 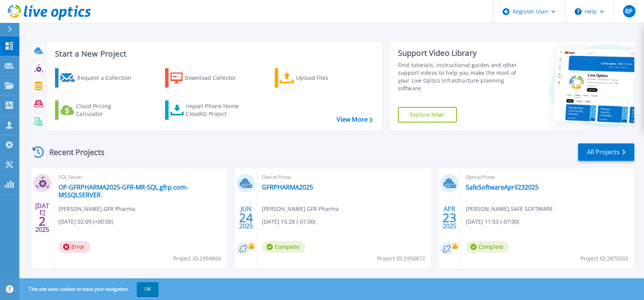 I want to click on div: Support Video Library, so click(x=460, y=53).